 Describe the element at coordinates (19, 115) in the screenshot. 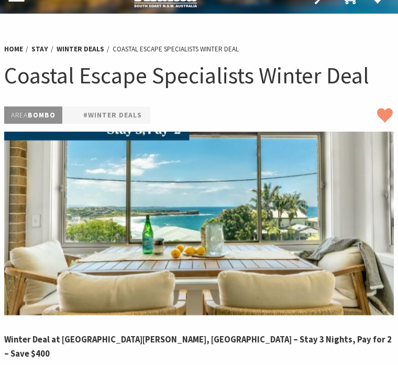

I see `span: Area` at that location.